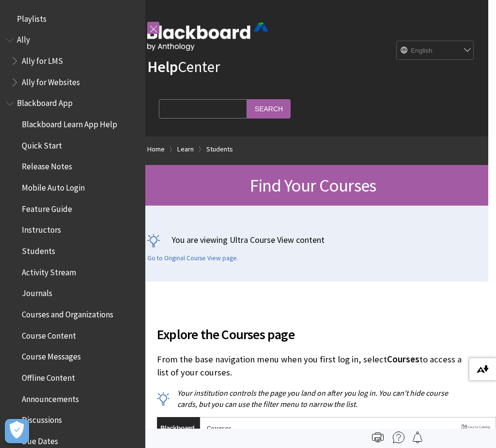 This screenshot has width=496, height=448. I want to click on span: Course Content, so click(49, 334).